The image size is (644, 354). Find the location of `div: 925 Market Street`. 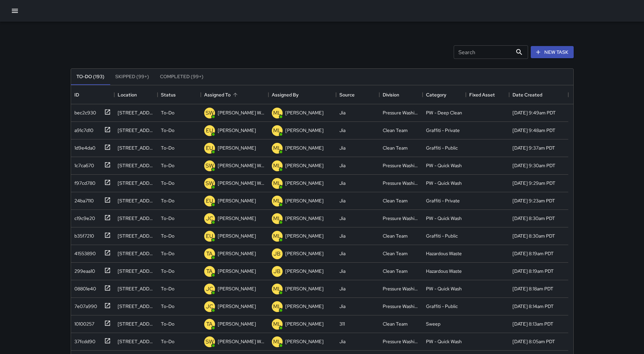

div: 925 Market Street is located at coordinates (136, 288).